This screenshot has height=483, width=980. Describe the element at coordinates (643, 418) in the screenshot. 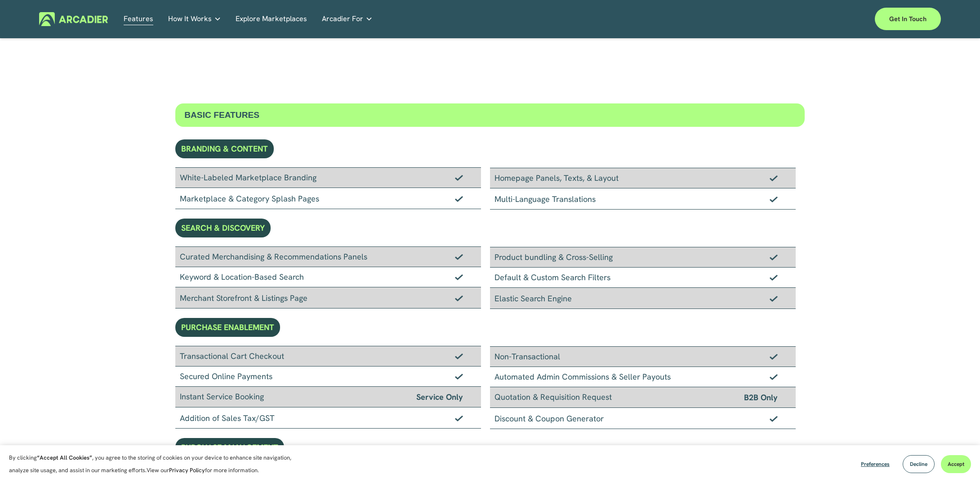

I see `div: Discount & Coupon Generator` at that location.